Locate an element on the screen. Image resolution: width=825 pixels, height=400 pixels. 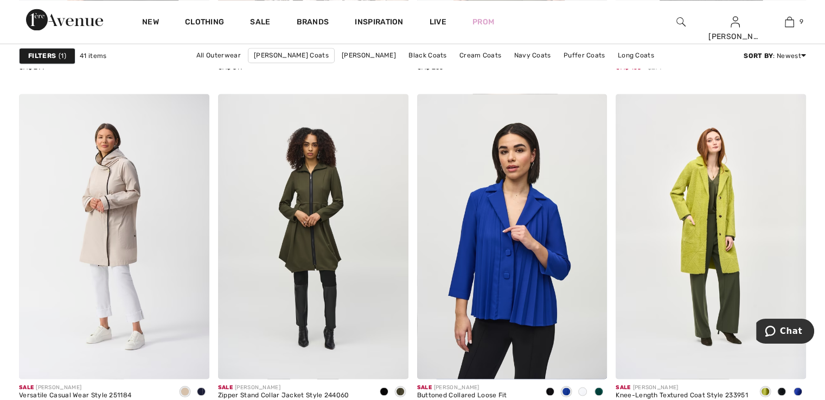
span: 41 items is located at coordinates (93, 56).